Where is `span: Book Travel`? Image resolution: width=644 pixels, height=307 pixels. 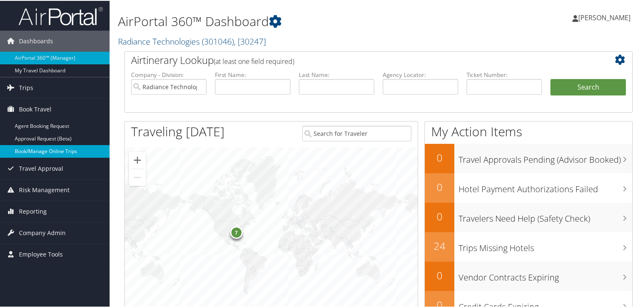
span: Book Travel is located at coordinates (35, 109).